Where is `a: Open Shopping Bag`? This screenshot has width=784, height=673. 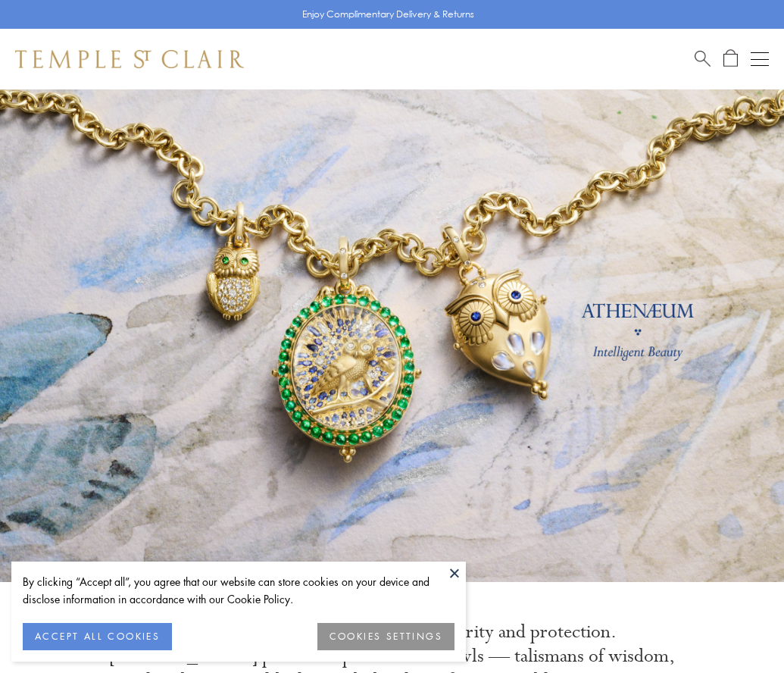 a: Open Shopping Bag is located at coordinates (730, 58).